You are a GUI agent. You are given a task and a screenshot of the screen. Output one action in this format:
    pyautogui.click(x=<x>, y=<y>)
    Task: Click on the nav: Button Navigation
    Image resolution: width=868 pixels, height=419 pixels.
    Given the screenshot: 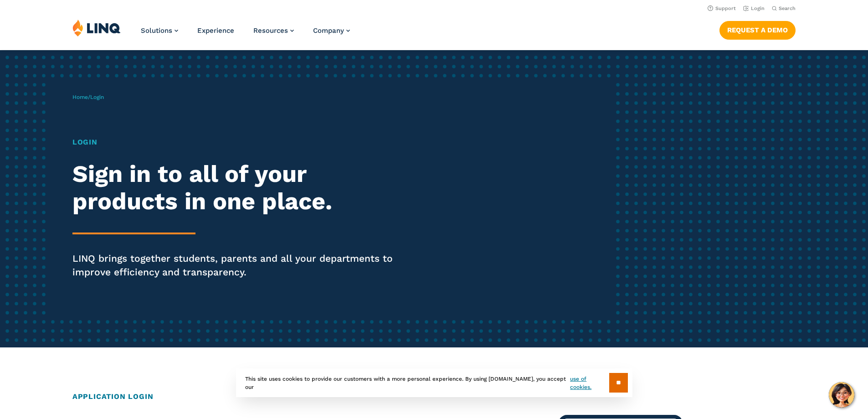 What is the action you would take?
    pyautogui.click(x=757, y=29)
    